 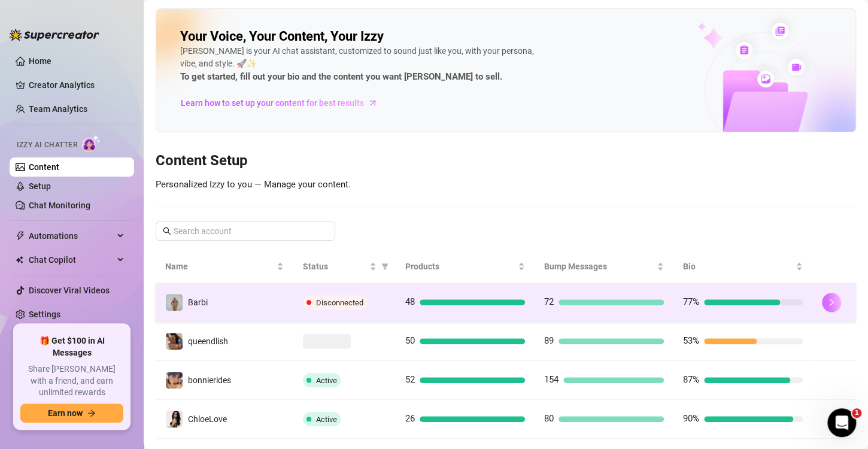 What do you see at coordinates (72, 346) in the screenshot?
I see `span: 🎁 Get $100 in AI Messages` at bounding box center [72, 346].